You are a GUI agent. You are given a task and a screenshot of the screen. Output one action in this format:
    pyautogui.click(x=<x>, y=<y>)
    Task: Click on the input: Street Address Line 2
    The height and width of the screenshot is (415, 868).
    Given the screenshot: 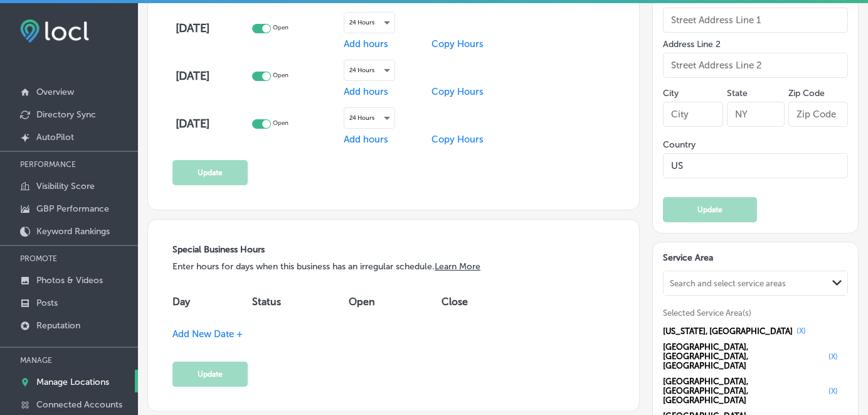 What is the action you would take?
    pyautogui.click(x=755, y=65)
    